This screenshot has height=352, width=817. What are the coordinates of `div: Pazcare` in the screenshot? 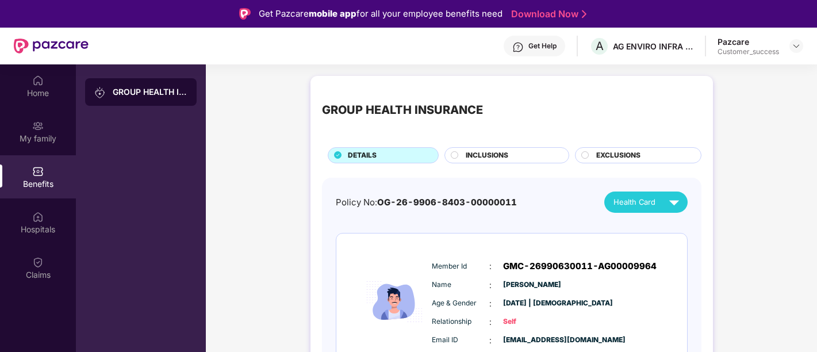 It's located at (748, 41).